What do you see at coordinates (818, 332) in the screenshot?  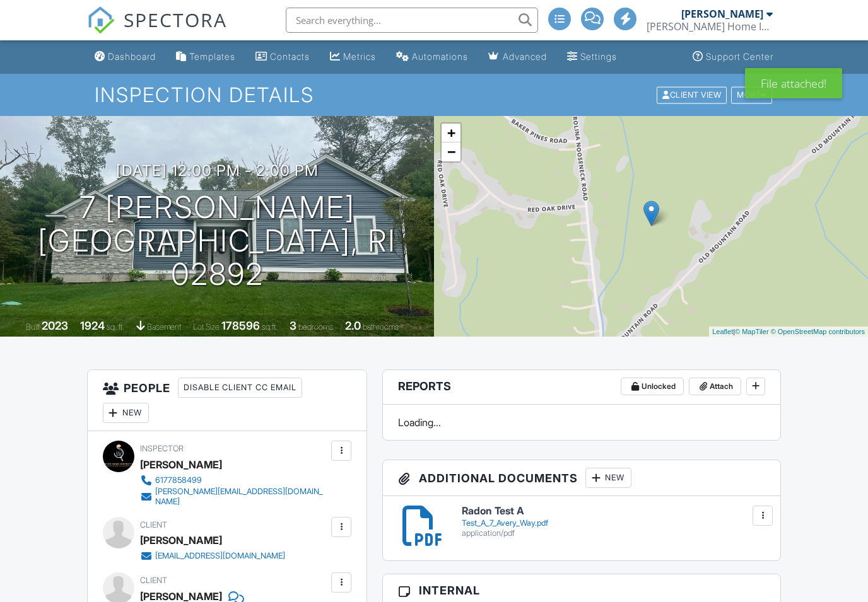 I see `a: © OpenStreetMap contributors` at bounding box center [818, 332].